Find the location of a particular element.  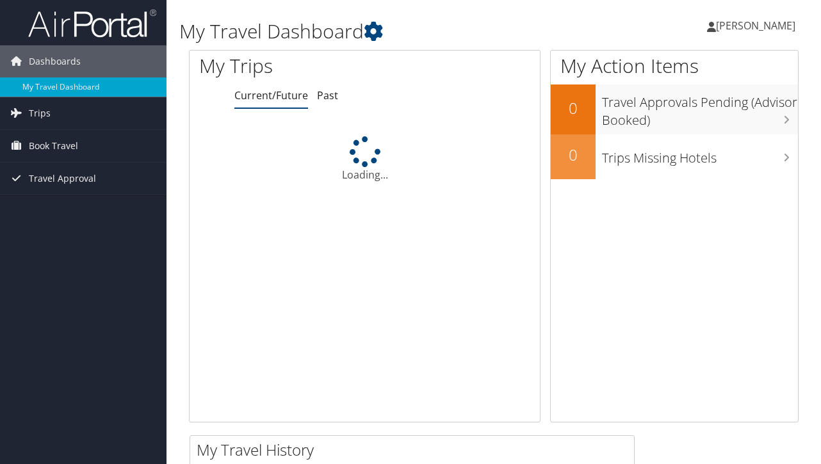

h2: My Travel History is located at coordinates (415, 450).